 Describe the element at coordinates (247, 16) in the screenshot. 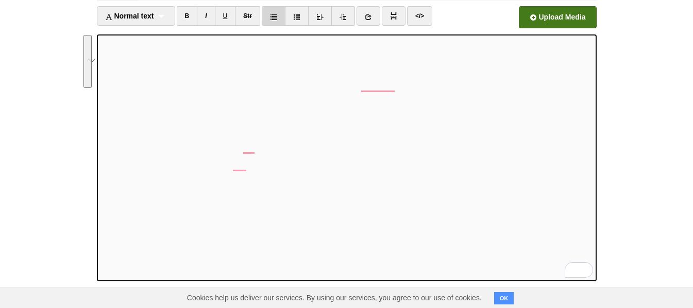

I see `a: Str` at that location.